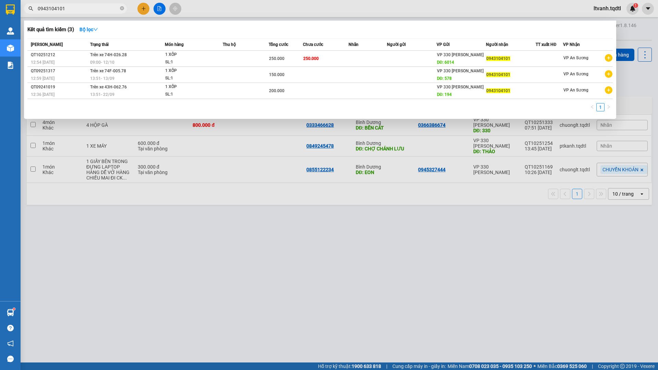 The width and height of the screenshot is (658, 370). What do you see at coordinates (609, 107) in the screenshot?
I see `li: Next Page` at bounding box center [609, 107].